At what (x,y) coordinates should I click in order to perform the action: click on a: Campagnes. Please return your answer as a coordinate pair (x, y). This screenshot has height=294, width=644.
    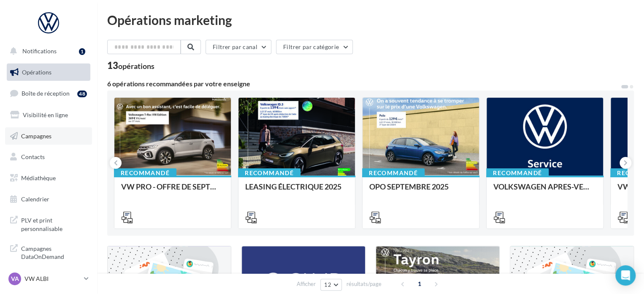
    Looking at the image, I should click on (49, 136).